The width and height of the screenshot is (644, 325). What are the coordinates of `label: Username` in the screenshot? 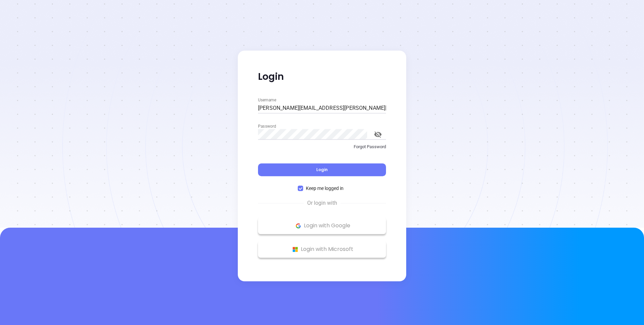 It's located at (267, 99).